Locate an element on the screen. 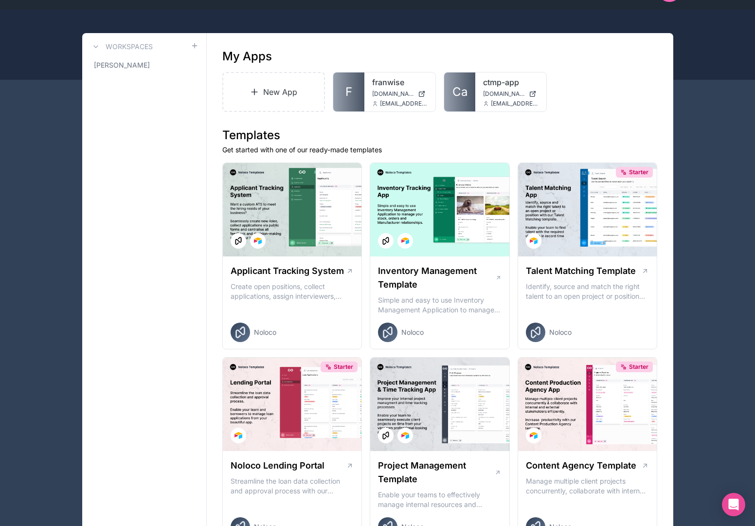 The height and width of the screenshot is (526, 755). a: Ca is located at coordinates (460, 92).